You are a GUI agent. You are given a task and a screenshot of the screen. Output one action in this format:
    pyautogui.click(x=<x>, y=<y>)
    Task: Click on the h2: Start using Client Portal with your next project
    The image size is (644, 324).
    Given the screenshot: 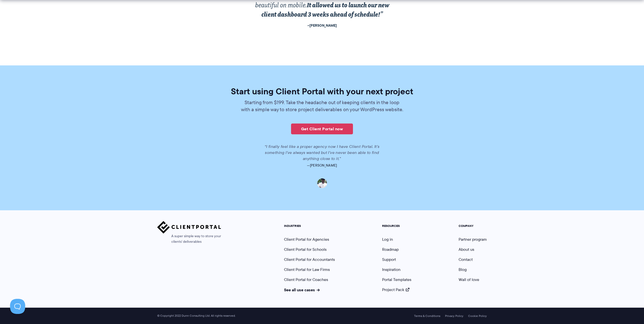 What is the action you would take?
    pyautogui.click(x=322, y=91)
    